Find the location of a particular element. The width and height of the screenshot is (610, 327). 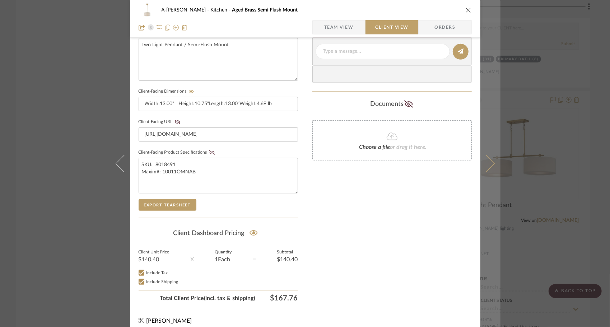

span: Choose a file is located at coordinates (375, 147).